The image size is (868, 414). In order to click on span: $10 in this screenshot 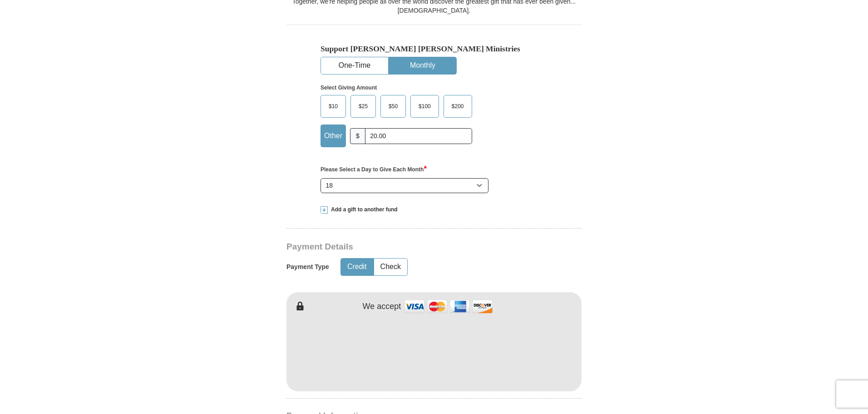, I will do `click(333, 106)`.